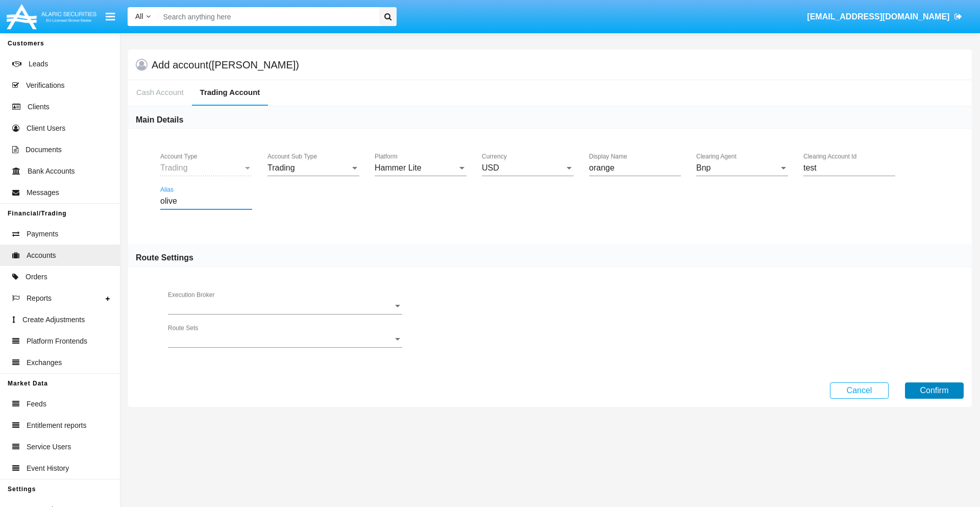  Describe the element at coordinates (52, 16) in the screenshot. I see `img: Logo image` at that location.